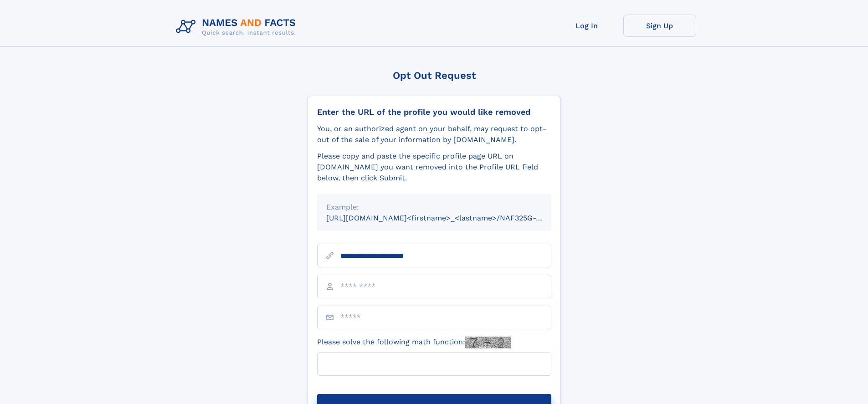 The width and height of the screenshot is (868, 404). I want to click on a: Log In, so click(586, 26).